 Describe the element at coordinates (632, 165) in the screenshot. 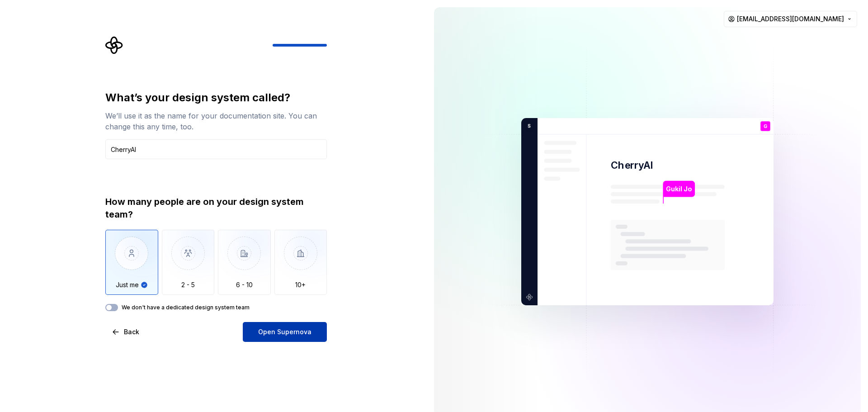

I see `p: CherryAI` at that location.